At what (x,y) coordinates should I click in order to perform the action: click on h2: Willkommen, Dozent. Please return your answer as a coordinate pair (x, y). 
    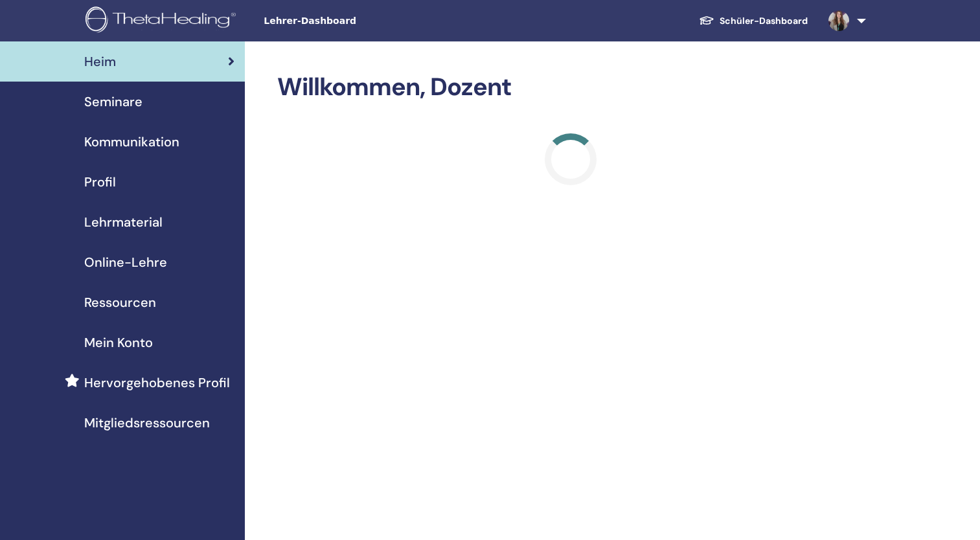
    Looking at the image, I should click on (570, 87).